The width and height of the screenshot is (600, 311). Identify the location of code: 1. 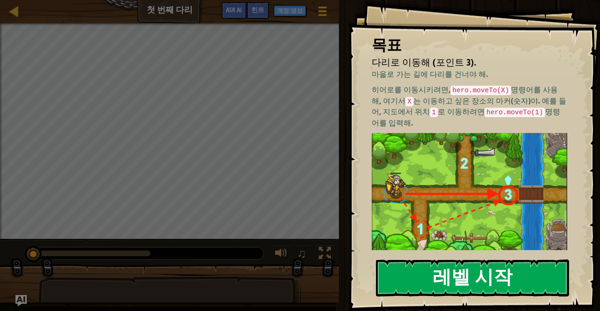
(433, 112).